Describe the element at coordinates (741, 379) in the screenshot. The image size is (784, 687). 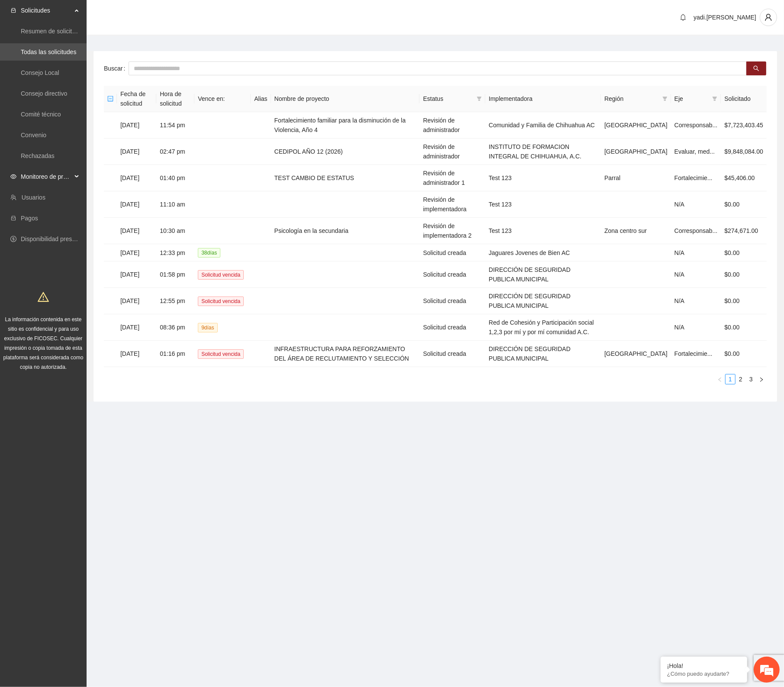
I see `li: 2` at that location.